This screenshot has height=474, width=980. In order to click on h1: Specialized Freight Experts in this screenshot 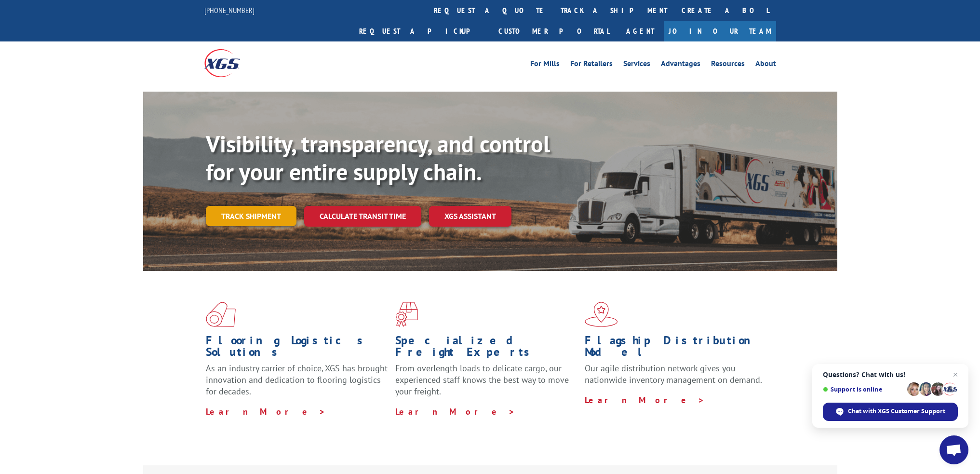, I will do `click(486, 348)`.